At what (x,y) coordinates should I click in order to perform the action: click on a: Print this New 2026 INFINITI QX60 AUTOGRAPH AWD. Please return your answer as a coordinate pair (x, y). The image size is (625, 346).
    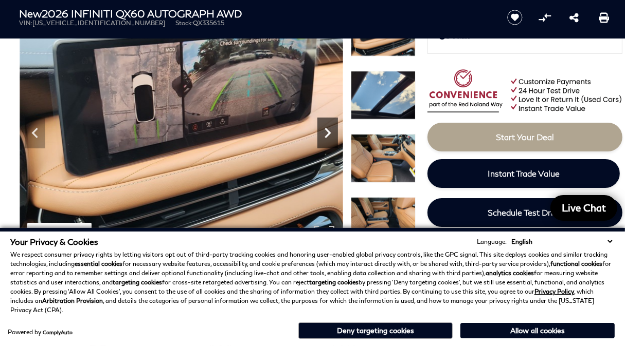
    Looking at the image, I should click on (604, 17).